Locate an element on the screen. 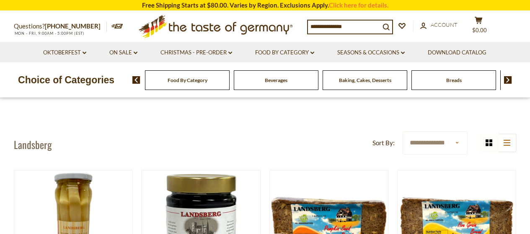 Image resolution: width=530 pixels, height=234 pixels. img: next arrow is located at coordinates (508, 80).